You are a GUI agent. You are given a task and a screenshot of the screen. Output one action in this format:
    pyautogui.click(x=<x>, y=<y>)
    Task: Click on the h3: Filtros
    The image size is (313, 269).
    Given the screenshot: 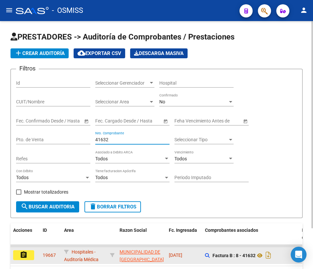 What is the action you would take?
    pyautogui.click(x=27, y=68)
    